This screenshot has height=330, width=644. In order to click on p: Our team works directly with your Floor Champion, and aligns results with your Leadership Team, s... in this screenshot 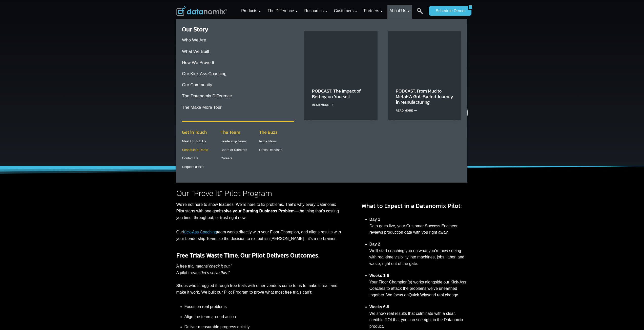, I will do `click(259, 235)`.